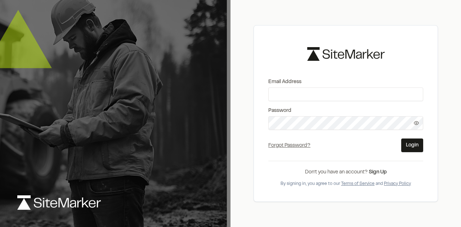  Describe the element at coordinates (378, 173) in the screenshot. I see `a: Sign Up` at that location.